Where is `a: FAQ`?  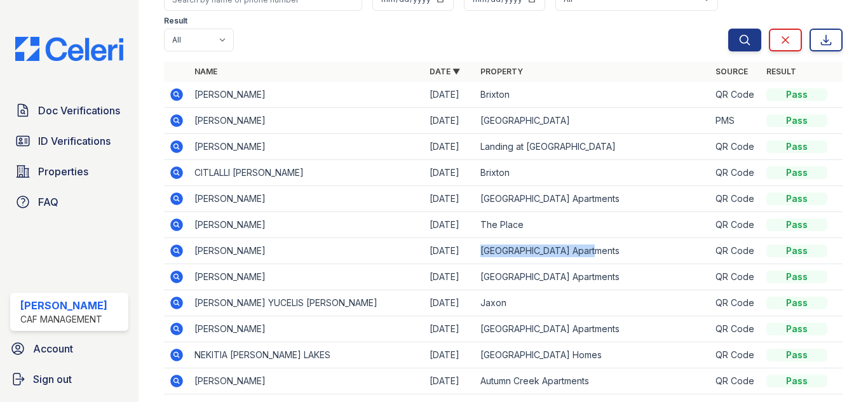 a: FAQ is located at coordinates (69, 202).